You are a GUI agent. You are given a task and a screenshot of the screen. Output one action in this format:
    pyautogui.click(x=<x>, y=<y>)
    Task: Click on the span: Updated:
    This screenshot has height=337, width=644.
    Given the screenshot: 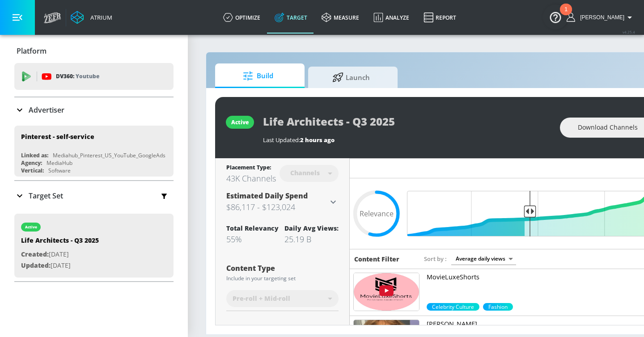 What is the action you would take?
    pyautogui.click(x=36, y=265)
    